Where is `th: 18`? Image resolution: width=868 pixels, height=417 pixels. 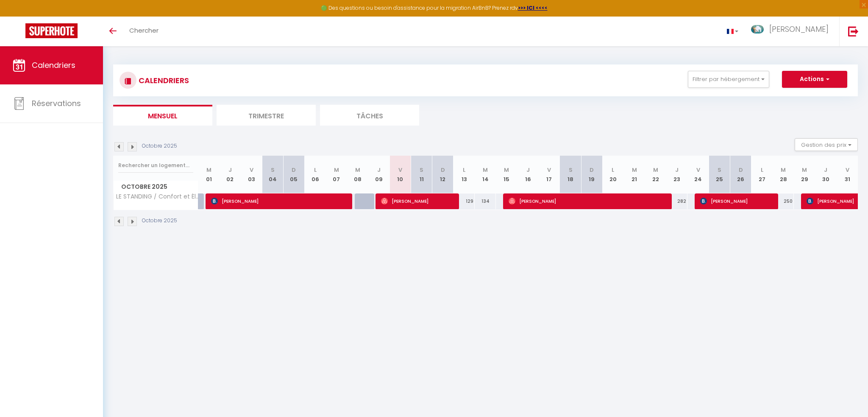 th: 18 is located at coordinates (571, 174).